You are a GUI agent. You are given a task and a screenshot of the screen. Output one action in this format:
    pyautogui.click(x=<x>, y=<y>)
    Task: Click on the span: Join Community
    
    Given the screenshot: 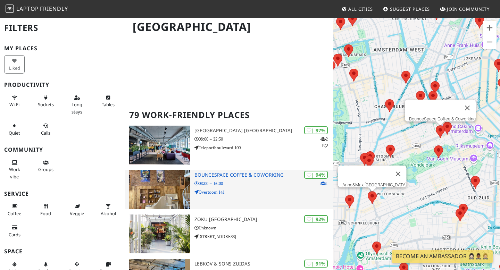 What is the action you would take?
    pyautogui.click(x=468, y=9)
    